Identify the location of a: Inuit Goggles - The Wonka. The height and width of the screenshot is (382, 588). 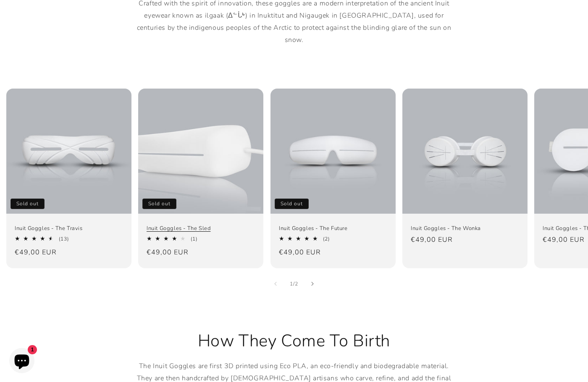
(465, 228).